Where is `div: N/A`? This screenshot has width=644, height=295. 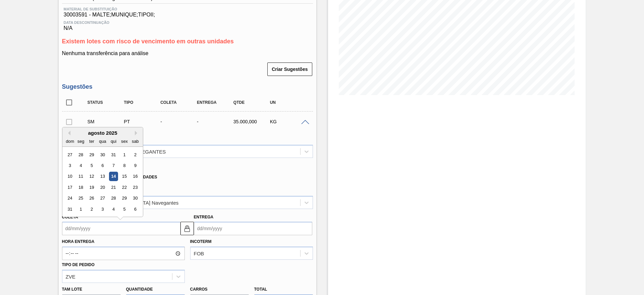 div: N/A is located at coordinates (188, 24).